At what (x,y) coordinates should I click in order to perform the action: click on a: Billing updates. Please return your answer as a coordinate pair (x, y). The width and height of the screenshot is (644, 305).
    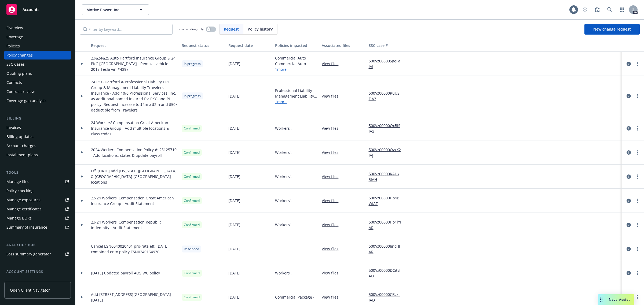
    Looking at the image, I should click on (37, 136).